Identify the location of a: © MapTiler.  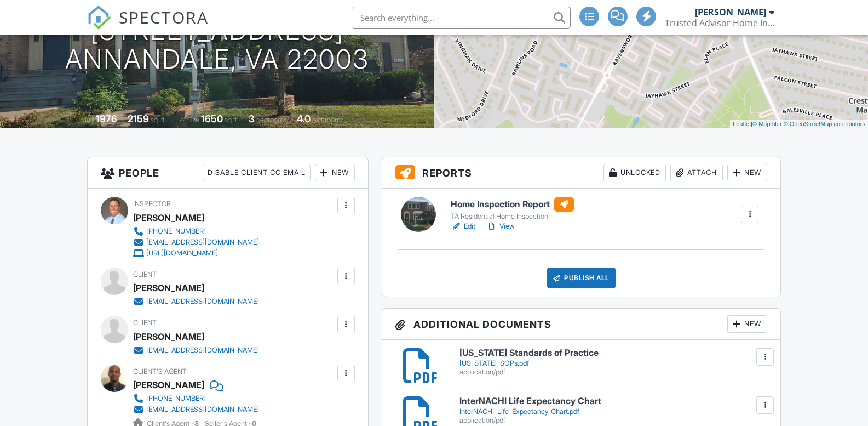
(767, 124).